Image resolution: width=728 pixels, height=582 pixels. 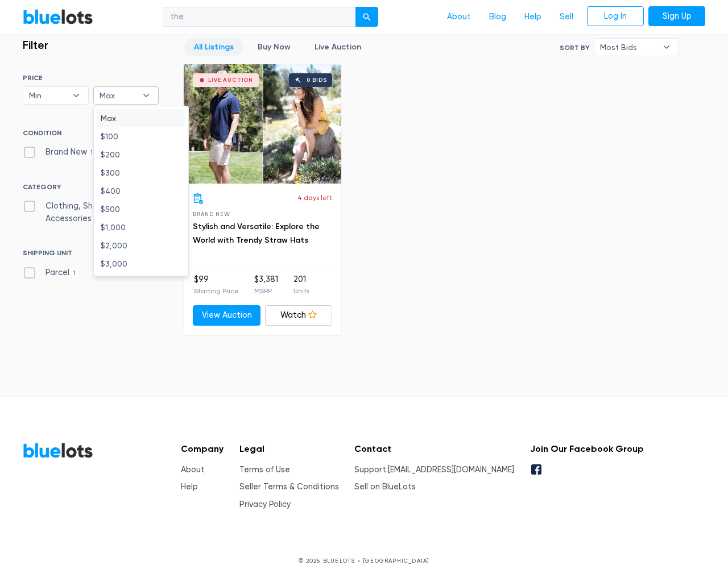 I want to click on h6: SHIPPING UNIT, so click(x=91, y=255).